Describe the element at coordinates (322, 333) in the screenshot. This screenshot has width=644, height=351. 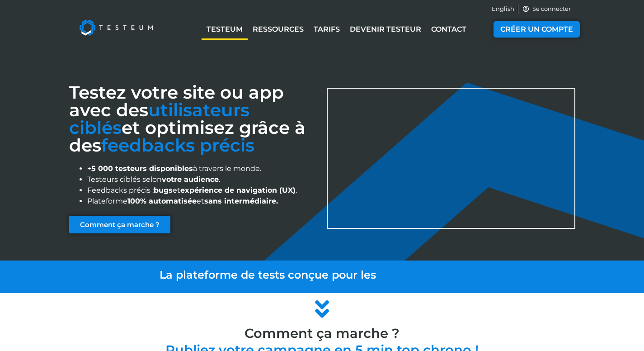
I see `h3: Comment ça marche ?` at that location.